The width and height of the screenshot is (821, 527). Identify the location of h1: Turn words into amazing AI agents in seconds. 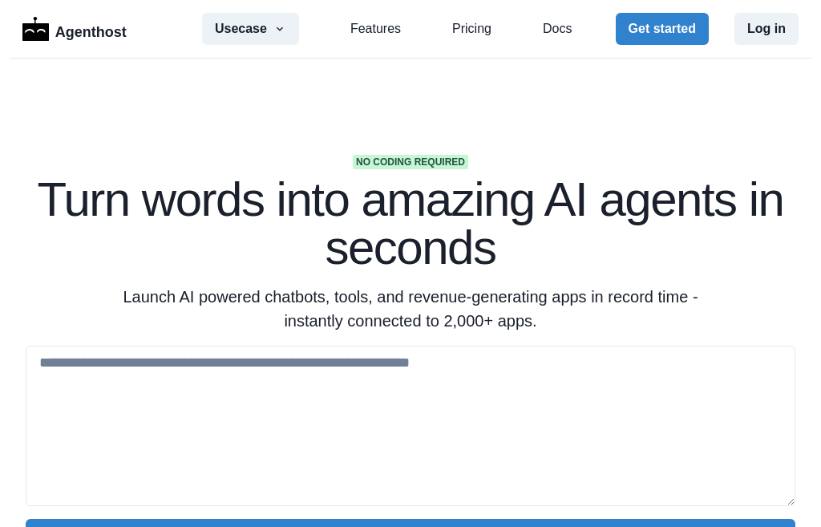
(410, 224).